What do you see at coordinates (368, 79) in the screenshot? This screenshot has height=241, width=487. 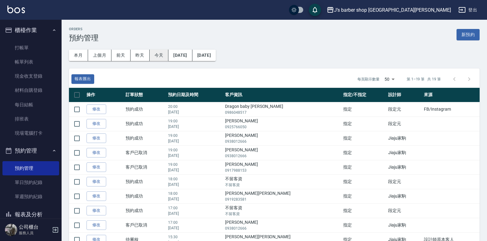 I see `p: 每頁顯示數量` at bounding box center [368, 79].